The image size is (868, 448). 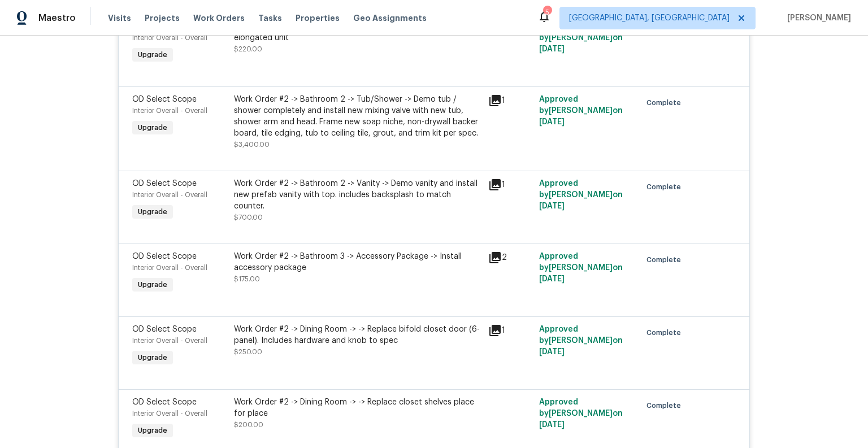 What do you see at coordinates (358, 335) in the screenshot?
I see `div: Work Order #2 -> Dining Room -> -> Replace bifold closet door (6-panel). Includes hardware and kn...` at bounding box center [358, 335].